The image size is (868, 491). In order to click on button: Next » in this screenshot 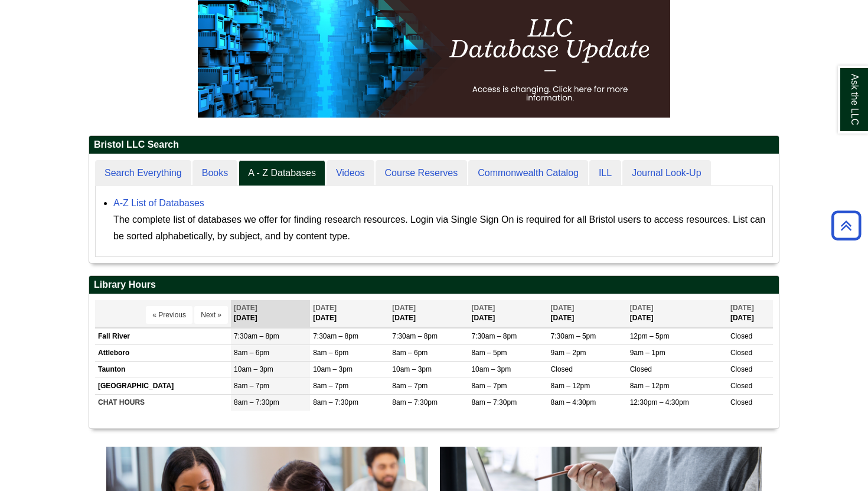, I will do `click(211, 315)`.